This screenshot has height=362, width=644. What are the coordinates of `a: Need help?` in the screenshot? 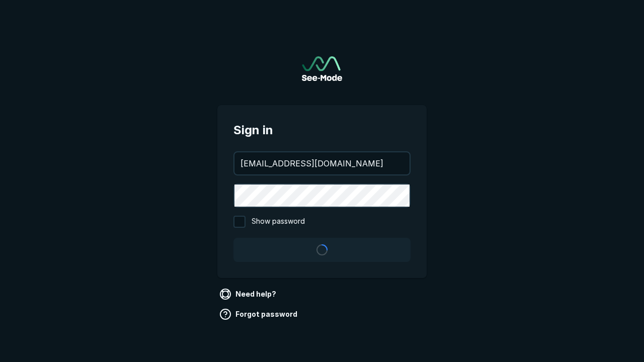 It's located at (248, 294).